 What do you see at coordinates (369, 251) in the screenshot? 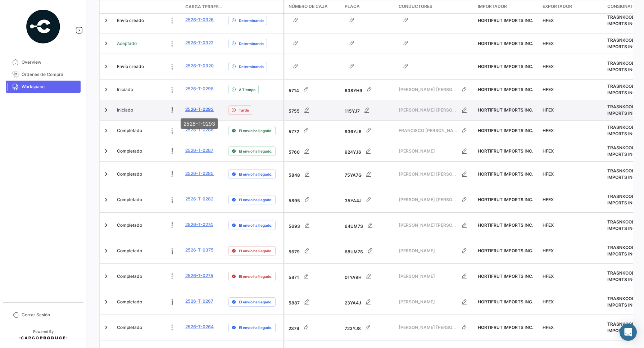
I see `div: 68UM7S` at bounding box center [369, 251].